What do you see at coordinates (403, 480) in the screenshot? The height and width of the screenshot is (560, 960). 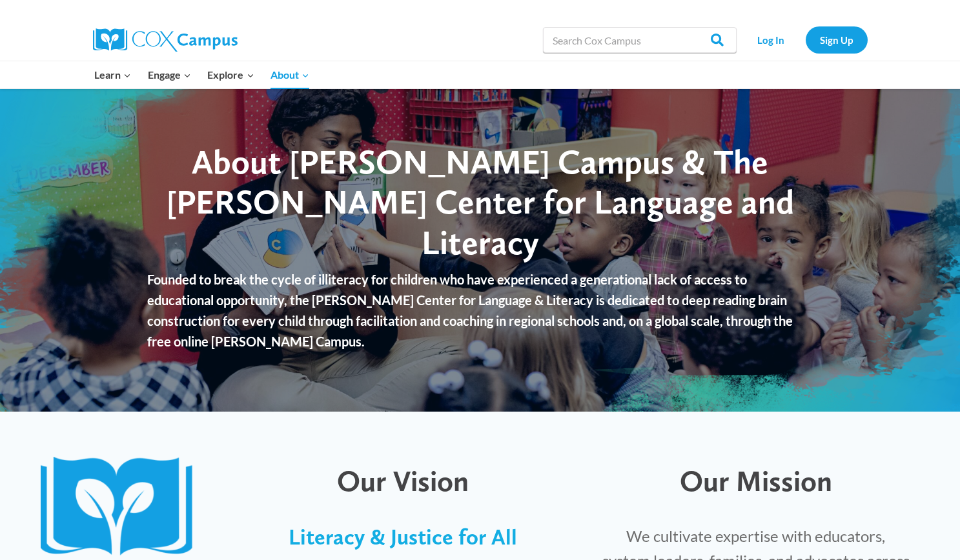 I see `span: Our Vision` at bounding box center [403, 480].